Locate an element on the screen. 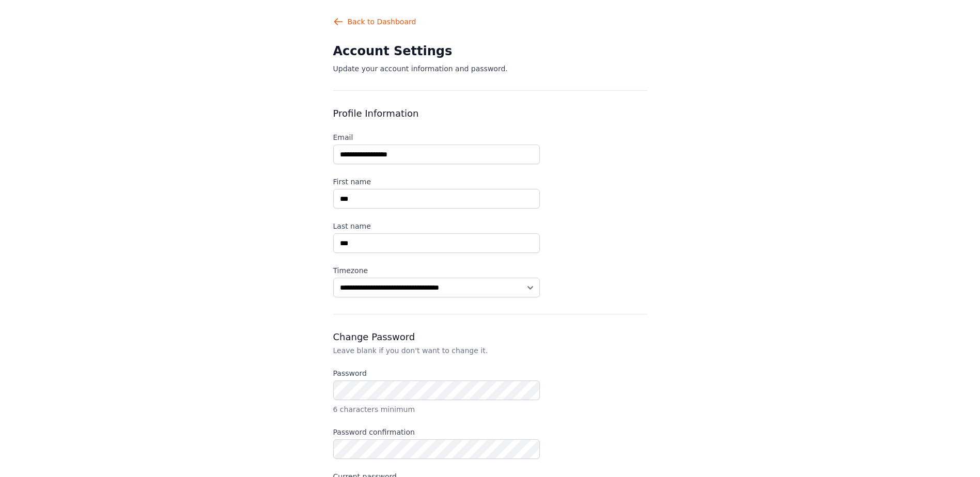 The height and width of the screenshot is (477, 980). p: 6 characters minimum is located at coordinates (437, 410).